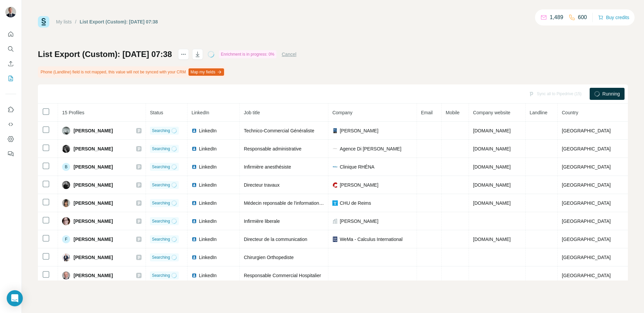 The height and width of the screenshot is (313, 644). What do you see at coordinates (11, 78) in the screenshot?
I see `button: My lists` at bounding box center [11, 78].